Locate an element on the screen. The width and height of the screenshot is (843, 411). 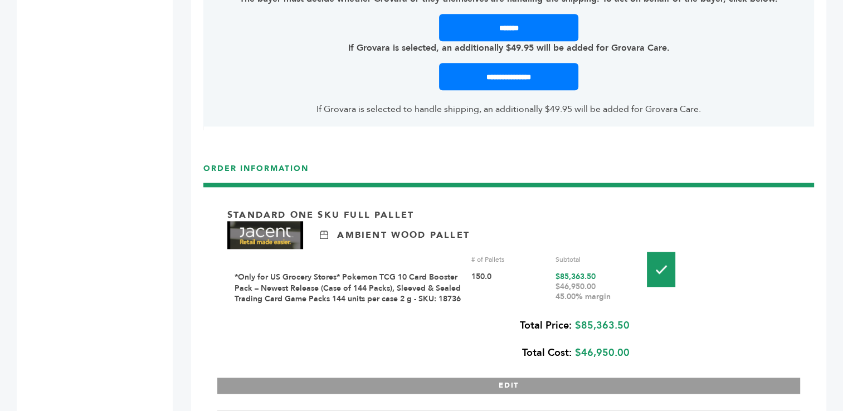
div: $85,363.50 $46,950.00 is located at coordinates (429, 339).